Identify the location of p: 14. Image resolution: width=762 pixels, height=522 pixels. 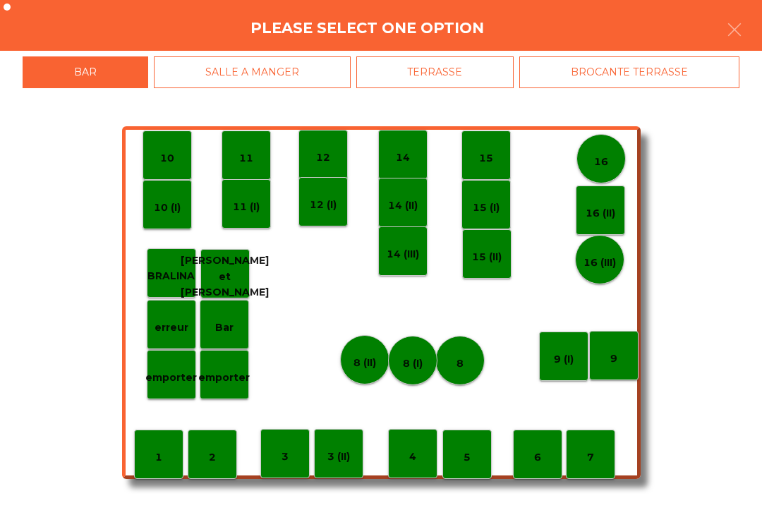
(403, 157).